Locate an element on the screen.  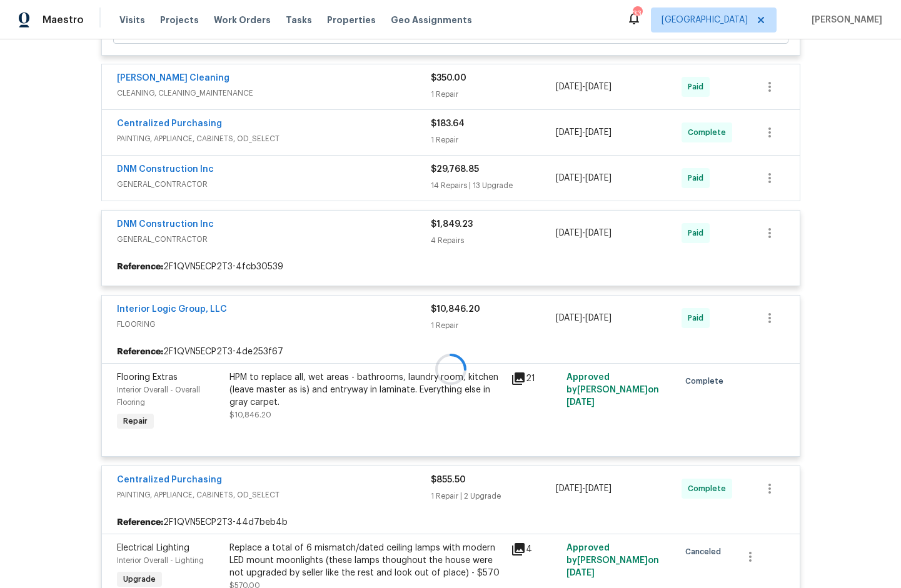
span: Projects is located at coordinates (179, 20).